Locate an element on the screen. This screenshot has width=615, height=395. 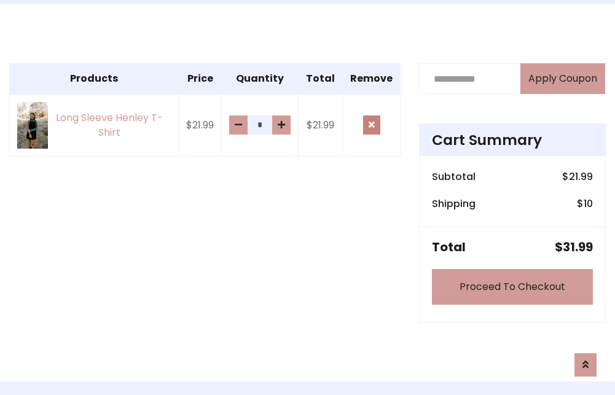
h4: Cart Summary is located at coordinates (513, 140).